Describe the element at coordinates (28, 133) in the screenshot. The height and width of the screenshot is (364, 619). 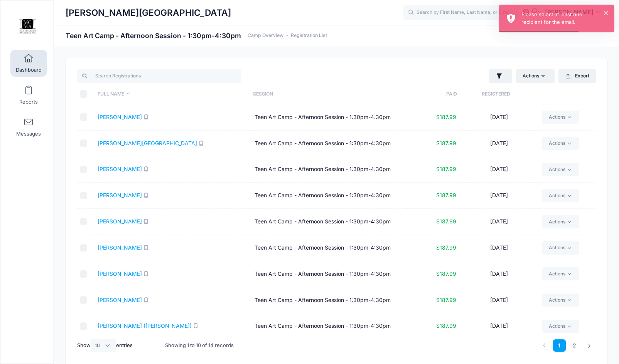
I see `span: Messages` at that location.